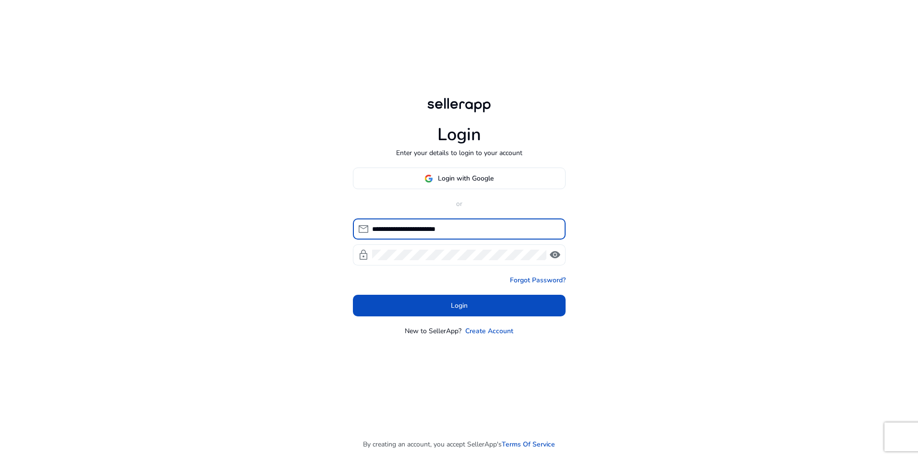 This screenshot has width=918, height=458. Describe the element at coordinates (528, 444) in the screenshot. I see `a: Terms Of Service` at that location.